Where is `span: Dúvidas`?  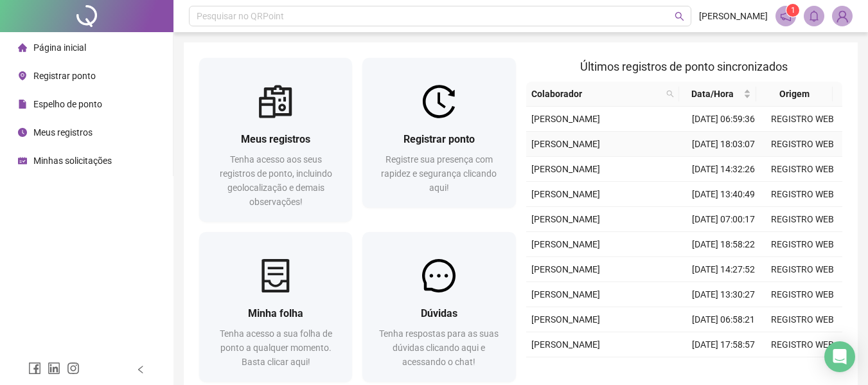 span: Dúvidas is located at coordinates (439, 313).